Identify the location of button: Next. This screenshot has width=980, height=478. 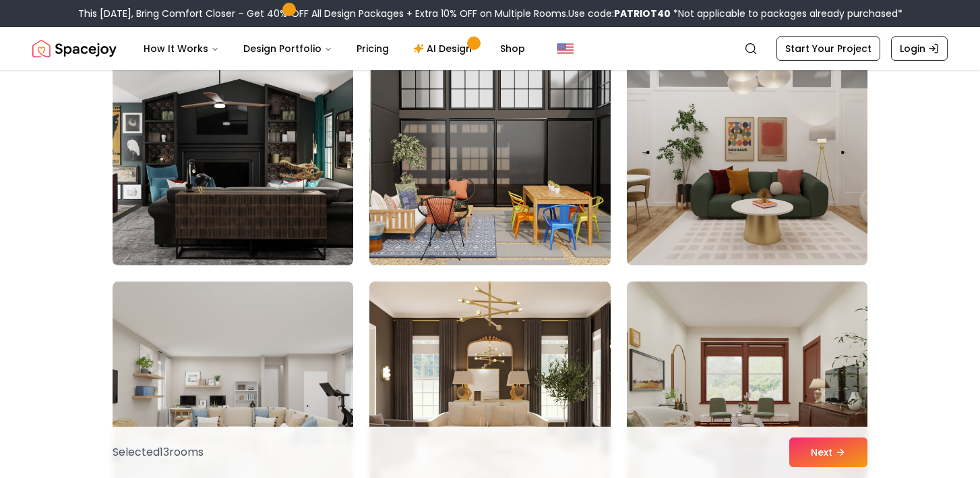
(828, 452).